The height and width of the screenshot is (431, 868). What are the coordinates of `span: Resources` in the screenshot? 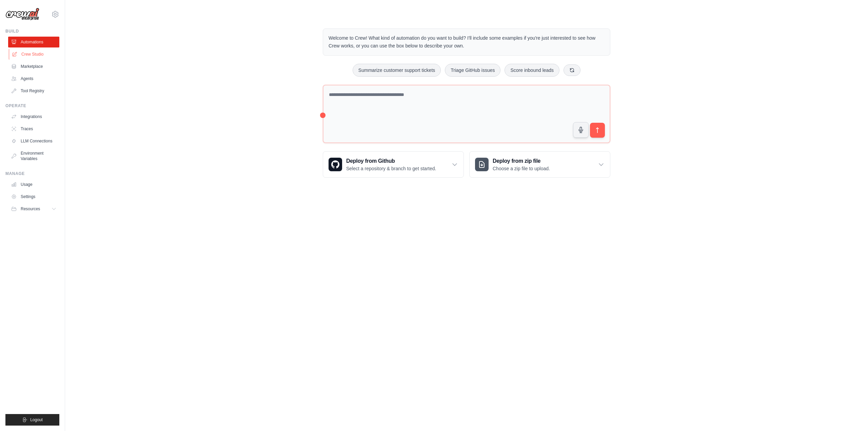 It's located at (30, 209).